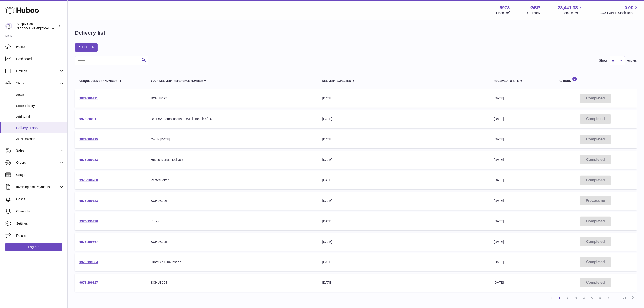 This screenshot has width=644, height=308. Describe the element at coordinates (88, 180) in the screenshot. I see `a: 9973-200208` at that location.